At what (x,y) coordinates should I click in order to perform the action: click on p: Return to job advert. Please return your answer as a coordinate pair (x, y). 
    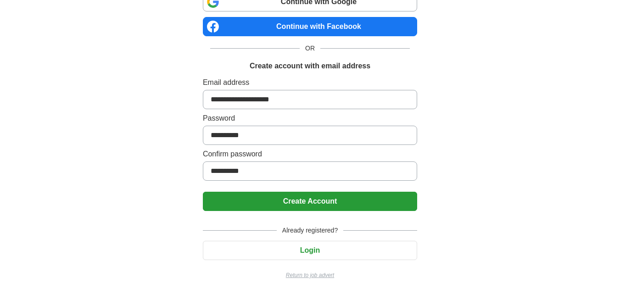
    Looking at the image, I should click on (310, 275).